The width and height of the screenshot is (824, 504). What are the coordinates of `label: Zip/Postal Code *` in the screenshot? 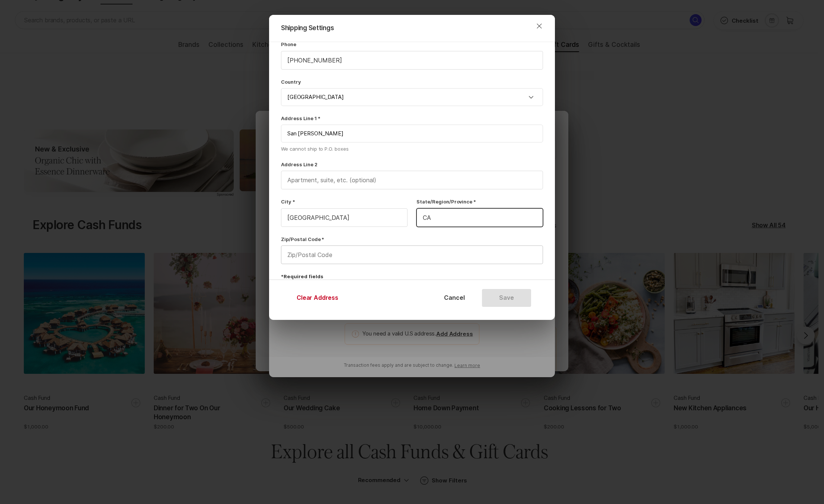 It's located at (412, 239).